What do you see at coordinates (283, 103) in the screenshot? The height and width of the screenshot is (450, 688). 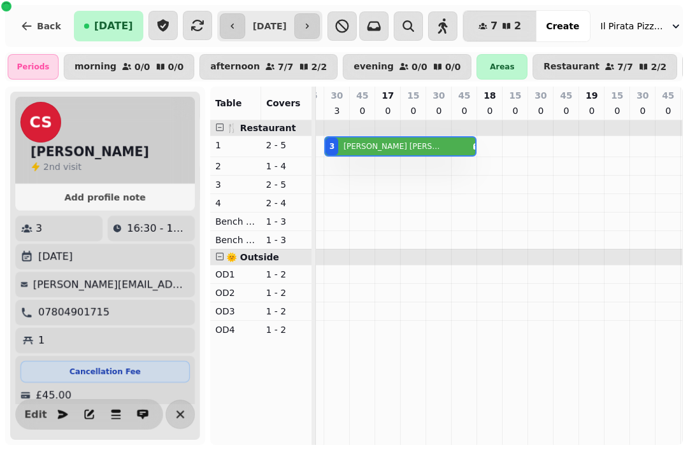 I see `span: Covers` at bounding box center [283, 103].